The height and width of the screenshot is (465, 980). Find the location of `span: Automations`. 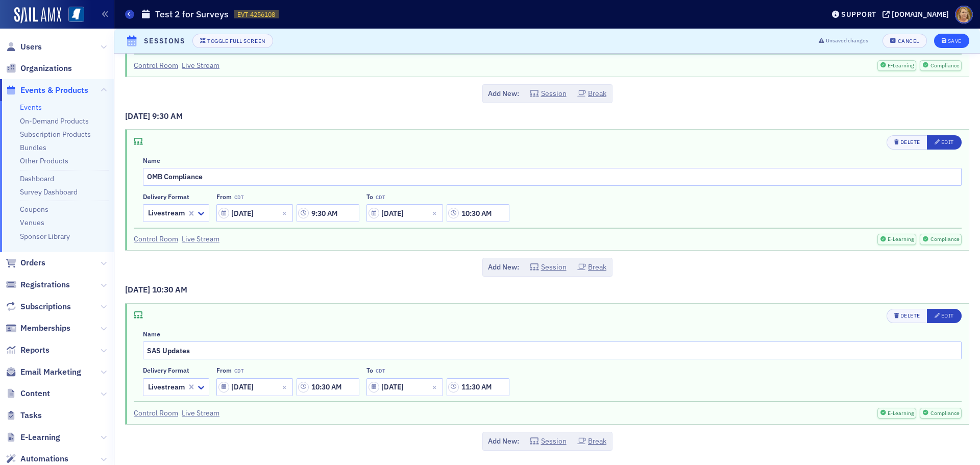

span: Automations is located at coordinates (44, 459).